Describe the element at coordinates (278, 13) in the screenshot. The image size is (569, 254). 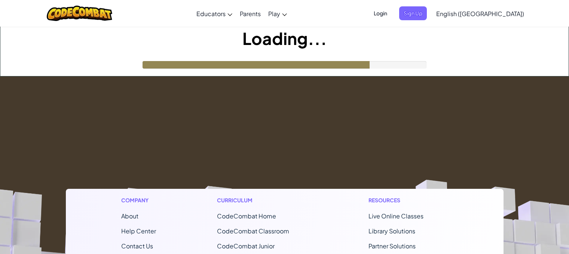
I see `a: Play` at that location.